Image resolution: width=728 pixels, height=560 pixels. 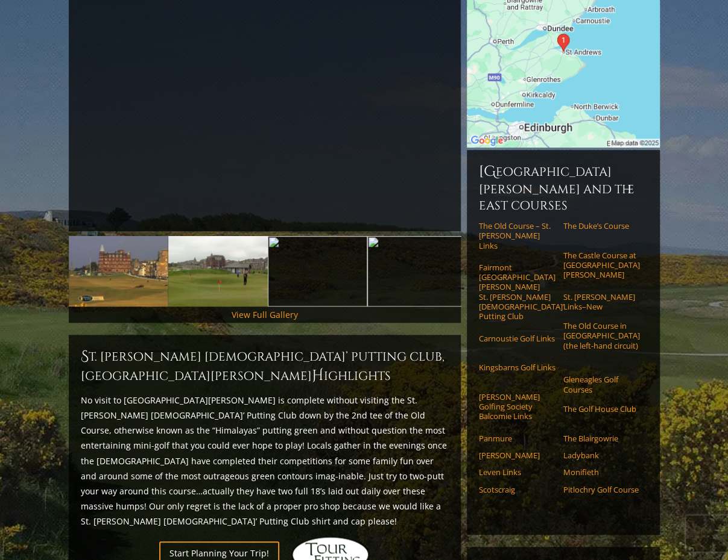 I want to click on a: Scotscraig, so click(x=517, y=490).